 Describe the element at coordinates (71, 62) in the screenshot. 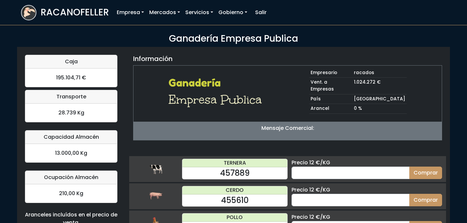

I see `div: Caja` at that location.